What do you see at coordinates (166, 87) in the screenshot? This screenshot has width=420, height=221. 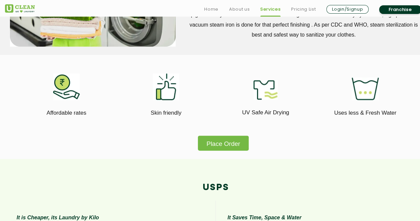 I see `img: skin_friendly_11zon.webp` at bounding box center [166, 87].